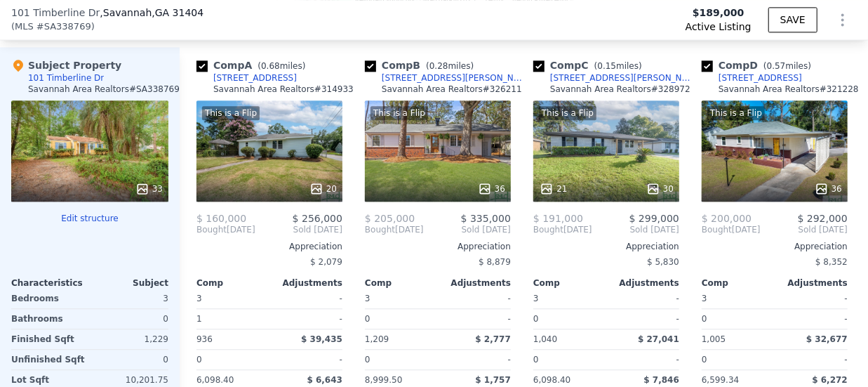 This screenshot has height=387, width=868. What do you see at coordinates (178, 13) in the screenshot?
I see `span: , GA 31404` at bounding box center [178, 13].